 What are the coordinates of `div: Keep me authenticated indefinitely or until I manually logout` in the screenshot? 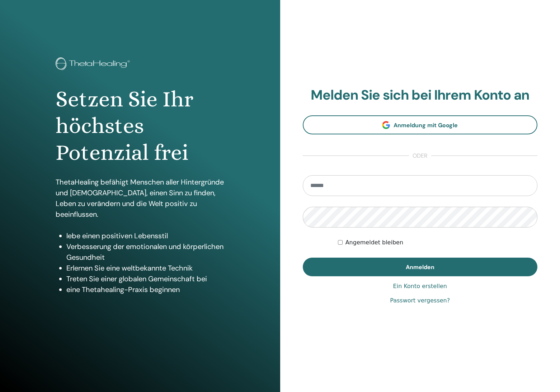 It's located at (438, 243).